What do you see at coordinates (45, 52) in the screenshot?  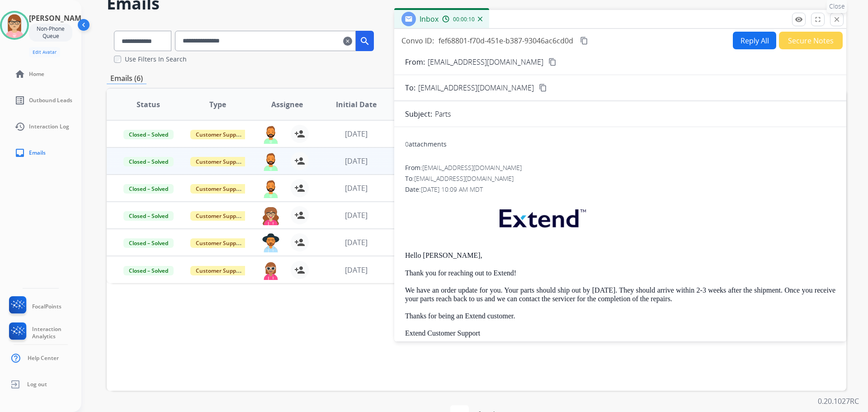 I see `button: Edit Avatar` at bounding box center [45, 52].